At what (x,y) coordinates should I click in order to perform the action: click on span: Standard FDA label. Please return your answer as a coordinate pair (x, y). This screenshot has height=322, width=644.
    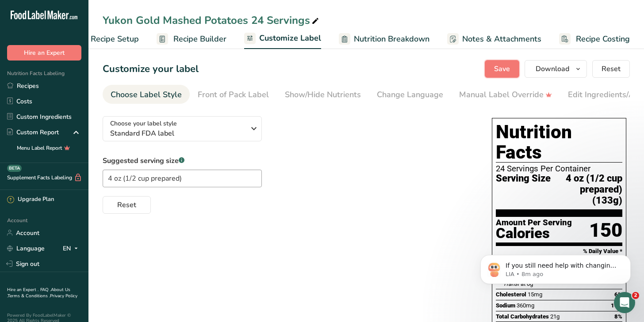
    Looking at the image, I should click on (177, 133).